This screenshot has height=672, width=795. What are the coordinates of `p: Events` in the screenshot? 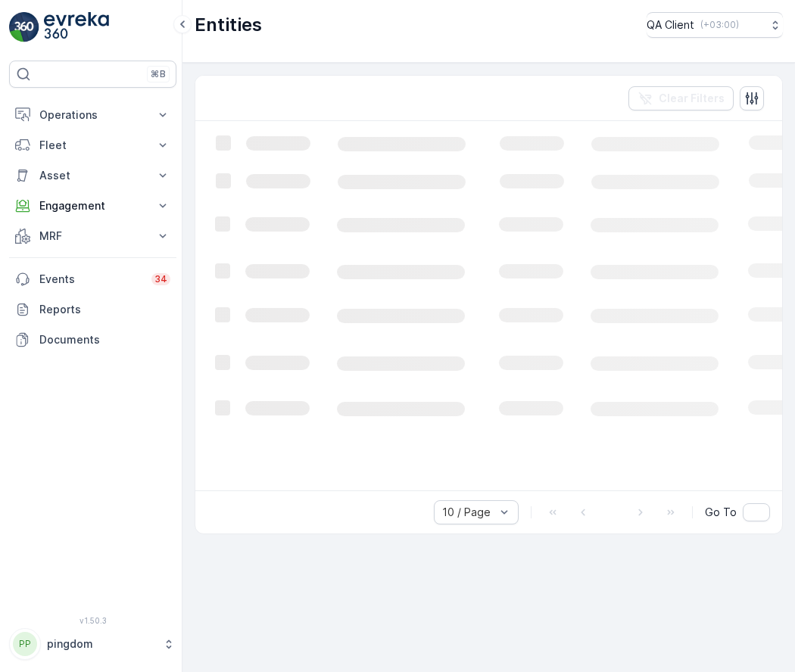 It's located at (91, 279).